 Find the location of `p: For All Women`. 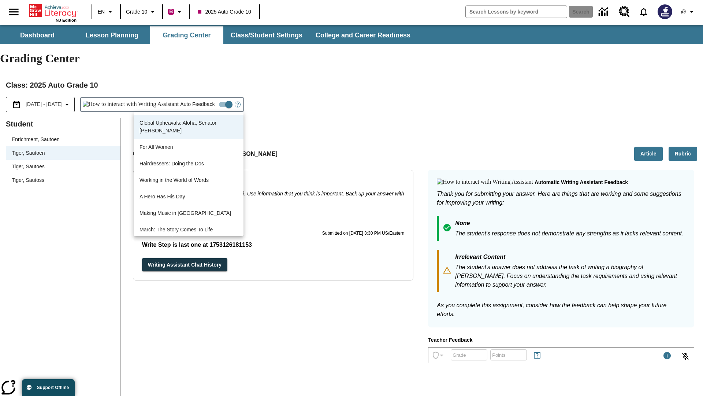

p: For All Women is located at coordinates (189, 147).